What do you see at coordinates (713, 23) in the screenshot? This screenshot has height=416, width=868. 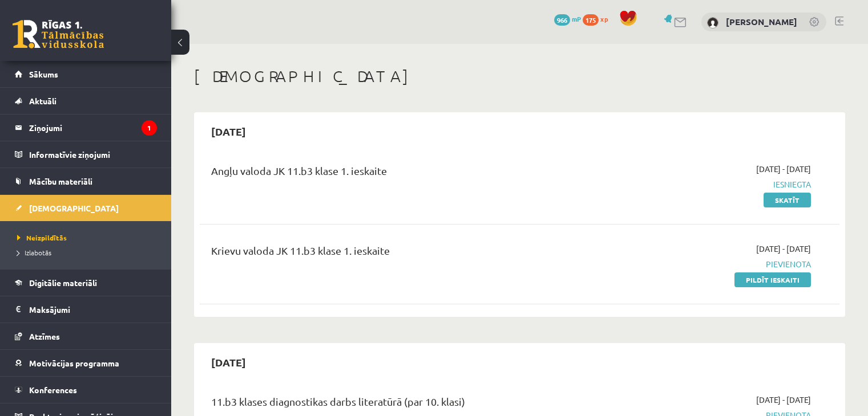 I see `img: Rūta Rutka` at bounding box center [713, 23].